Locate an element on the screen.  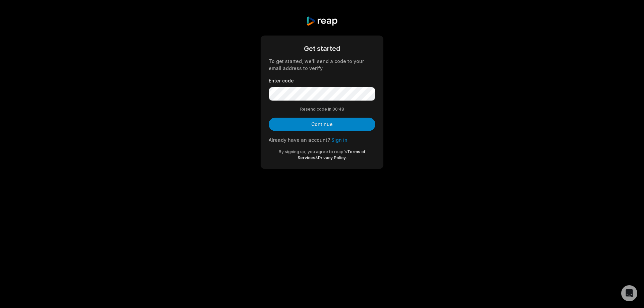
a: Privacy Policy is located at coordinates (332, 158).